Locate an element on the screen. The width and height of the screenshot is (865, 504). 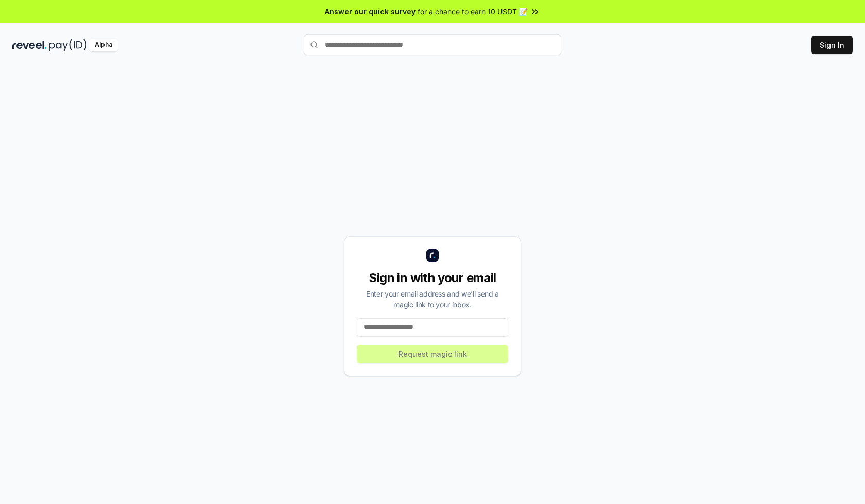
span: for a chance to earn 10 USDT 📝 is located at coordinates (472, 11).